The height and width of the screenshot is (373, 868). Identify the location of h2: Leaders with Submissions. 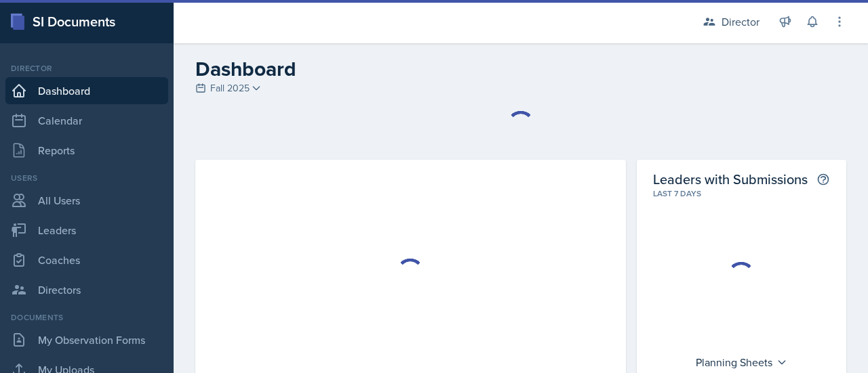
(730, 179).